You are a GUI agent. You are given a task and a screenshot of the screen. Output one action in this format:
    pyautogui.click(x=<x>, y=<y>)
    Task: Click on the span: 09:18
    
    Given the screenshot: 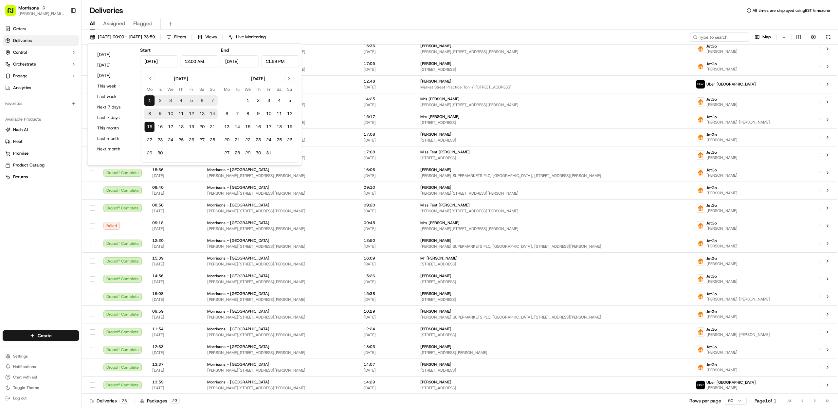 What is the action you would take?
    pyautogui.click(x=175, y=223)
    